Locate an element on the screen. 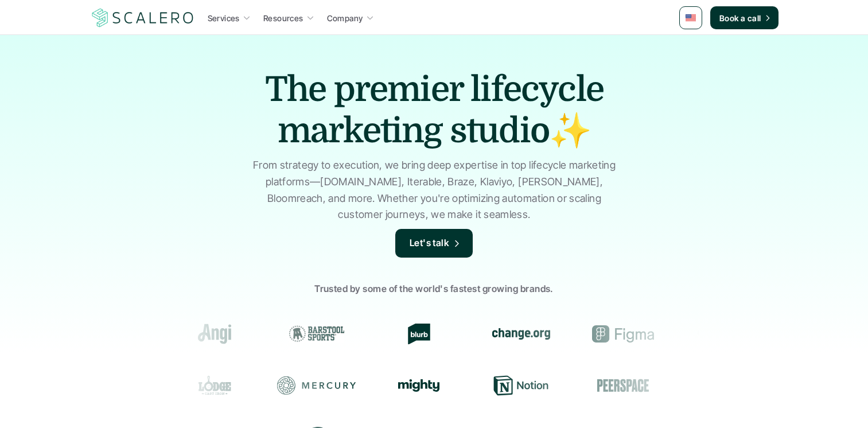 This screenshot has width=868, height=428. div: Peerspace is located at coordinates (623, 385).